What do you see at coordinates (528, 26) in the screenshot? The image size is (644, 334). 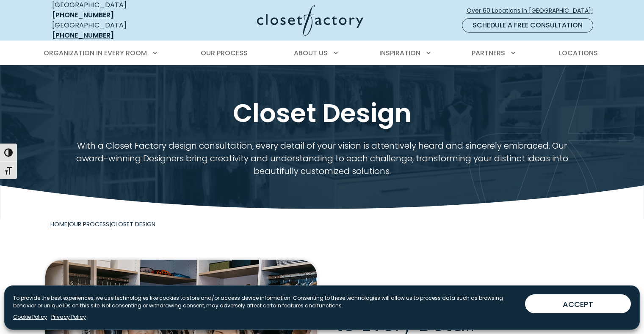 I see `a: Schedule a Free Consultation` at bounding box center [528, 26].